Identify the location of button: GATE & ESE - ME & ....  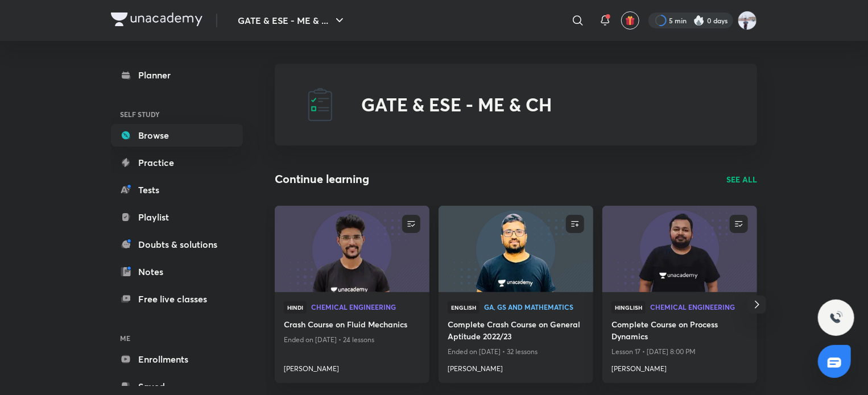
(292, 21).